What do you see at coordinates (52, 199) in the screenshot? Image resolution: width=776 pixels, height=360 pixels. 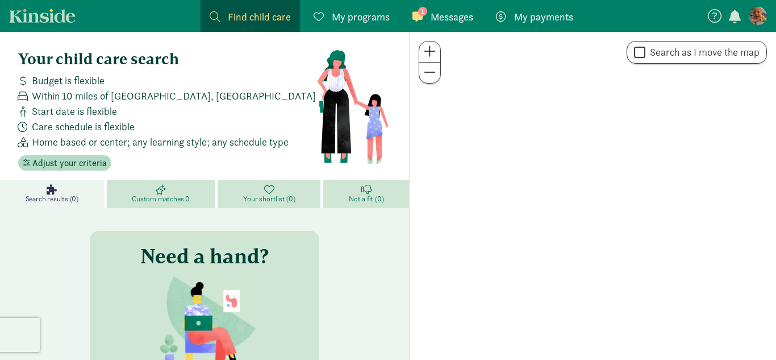 I see `span: Search results (0)` at bounding box center [52, 199].